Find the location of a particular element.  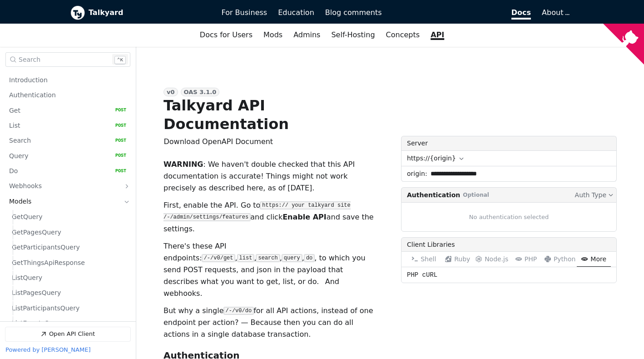

button: Auth Type is located at coordinates (594, 195).